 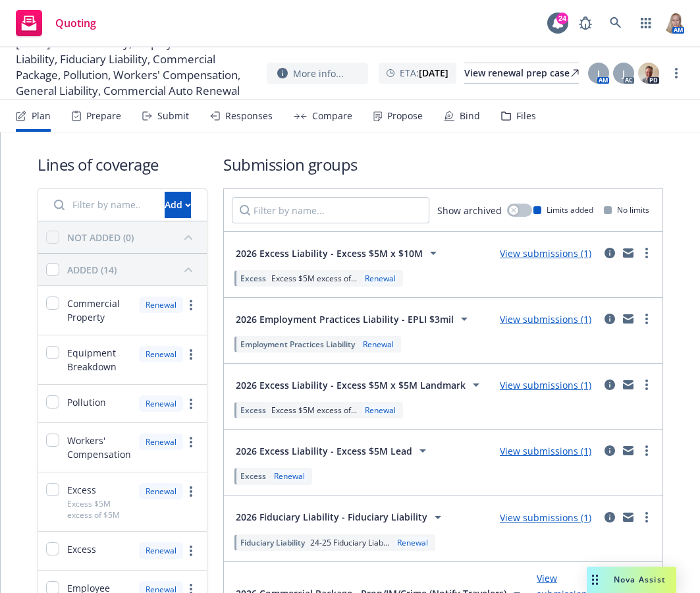 I want to click on div: View renewal prep case, so click(x=522, y=73).